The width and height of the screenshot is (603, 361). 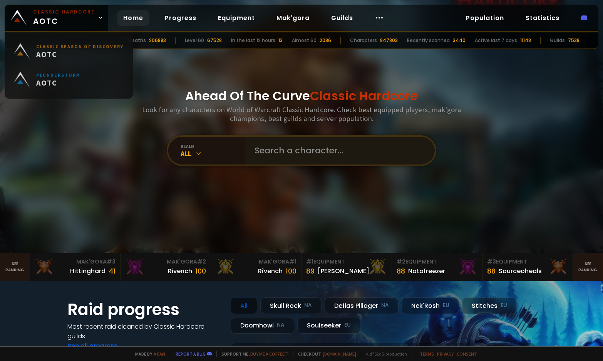 I want to click on span: Classic Hardcore, so click(x=364, y=96).